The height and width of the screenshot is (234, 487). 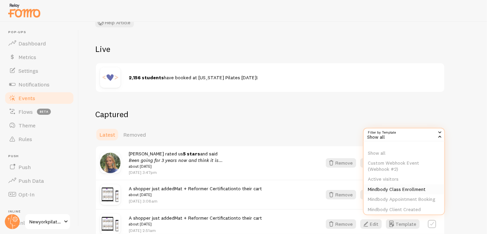 I want to click on li: Show all, so click(x=404, y=153).